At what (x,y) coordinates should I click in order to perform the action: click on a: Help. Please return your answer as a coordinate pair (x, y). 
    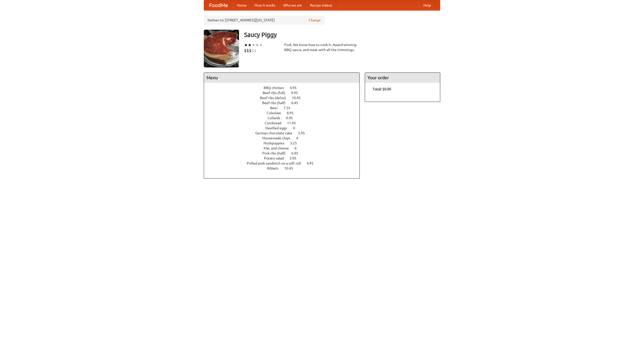
    Looking at the image, I should click on (427, 5).